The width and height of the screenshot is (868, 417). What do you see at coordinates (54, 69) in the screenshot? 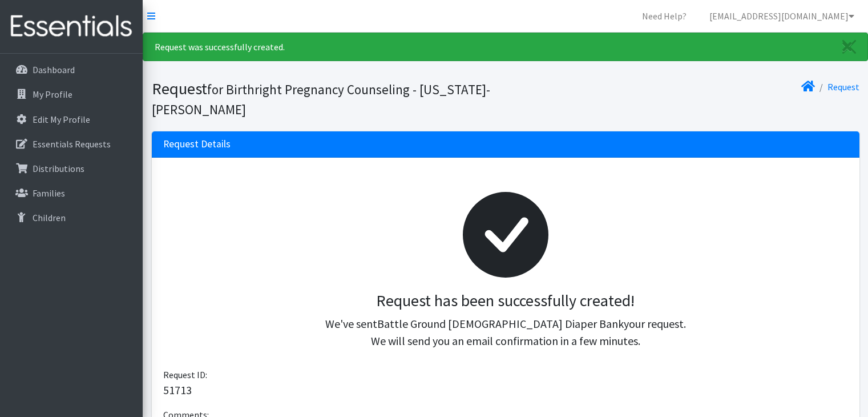
I see `p: Dashboard` at bounding box center [54, 69].